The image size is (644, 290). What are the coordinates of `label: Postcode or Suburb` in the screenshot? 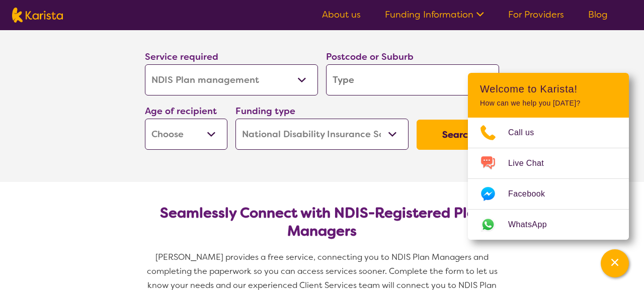 It's located at (370, 57).